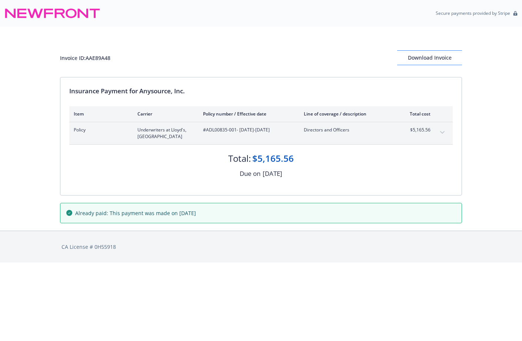 Image resolution: width=522 pixels, height=341 pixels. Describe the element at coordinates (442, 133) in the screenshot. I see `button: expand content` at that location.